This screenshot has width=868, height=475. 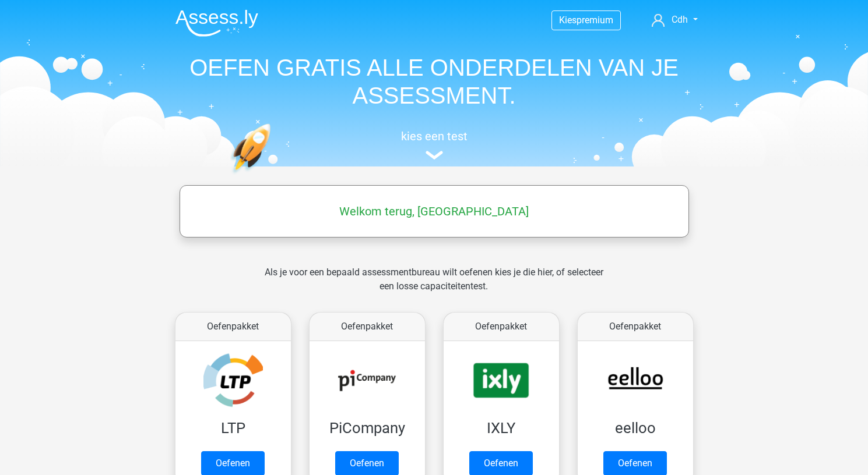 What do you see at coordinates (568, 20) in the screenshot?
I see `span: Kies` at bounding box center [568, 20].